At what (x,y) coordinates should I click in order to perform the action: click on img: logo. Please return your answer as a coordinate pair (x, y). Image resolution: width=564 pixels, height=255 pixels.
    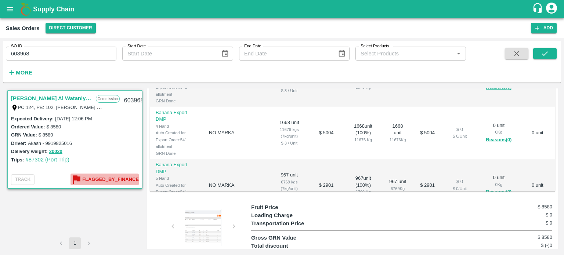
    Looking at the image, I should click on (26, 9).